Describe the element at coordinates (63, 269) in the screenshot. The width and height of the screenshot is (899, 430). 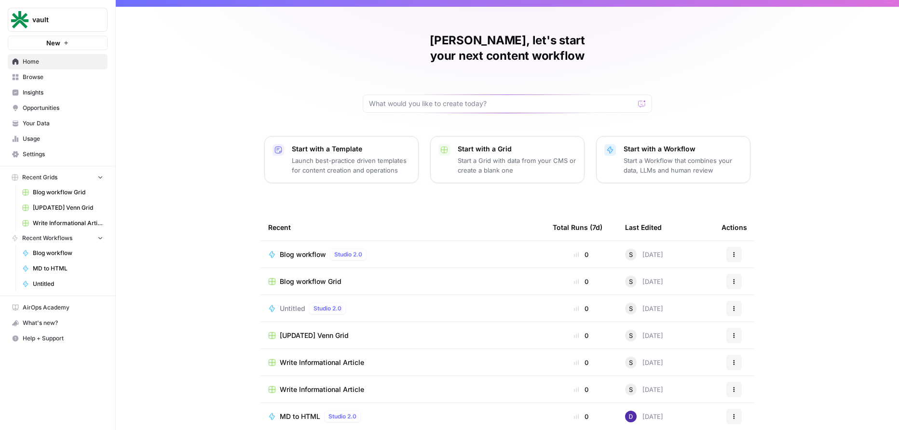
I see `a: MD to HTML` at that location.